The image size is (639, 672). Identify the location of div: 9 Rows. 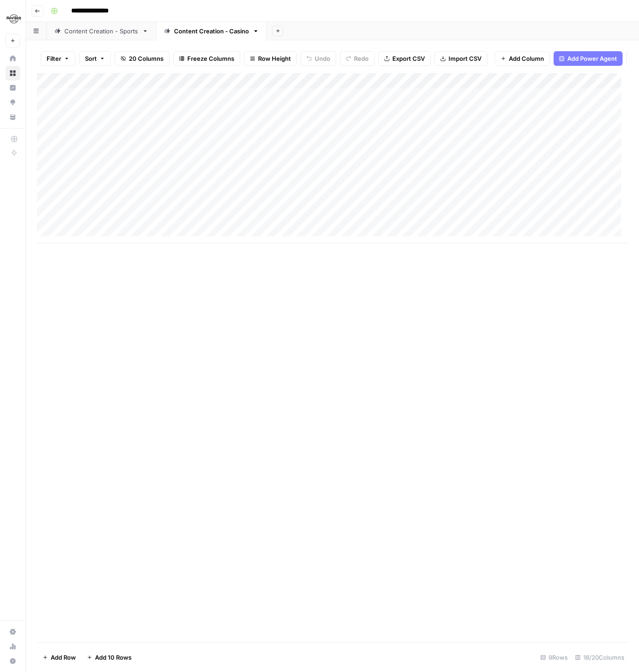
(554, 657).